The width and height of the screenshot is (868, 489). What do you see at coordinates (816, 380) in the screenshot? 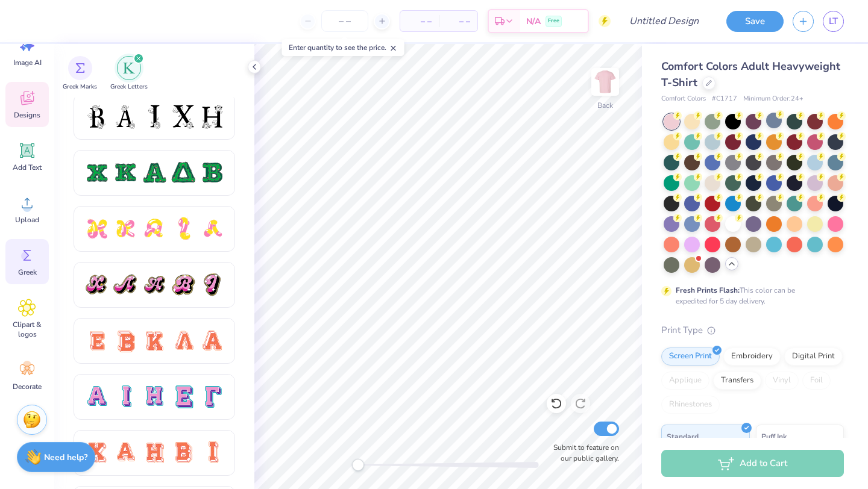
I see `div: Foil` at bounding box center [816, 380].